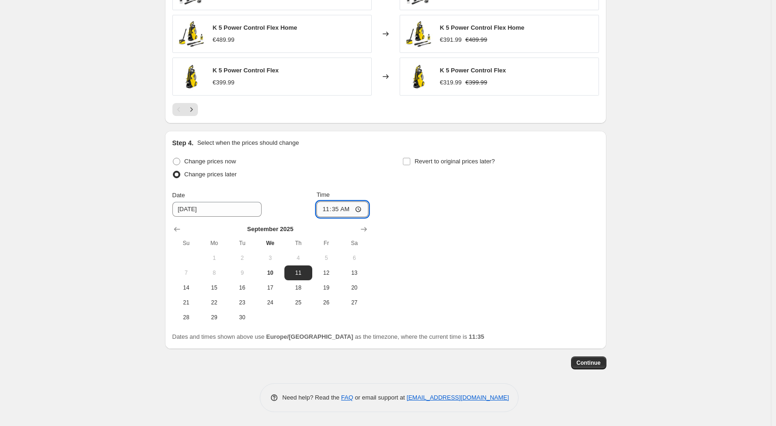  I want to click on span: Sa, so click(354, 243).